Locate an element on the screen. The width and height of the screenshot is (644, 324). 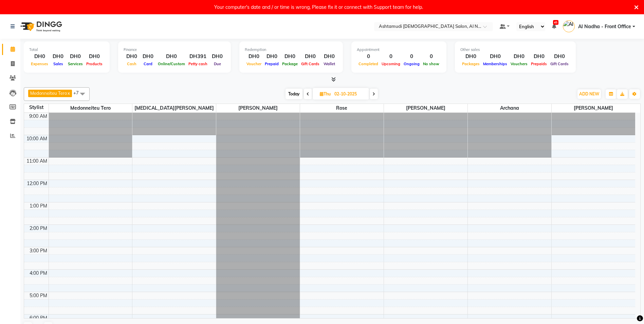
span: Vouchers is located at coordinates (519, 64).